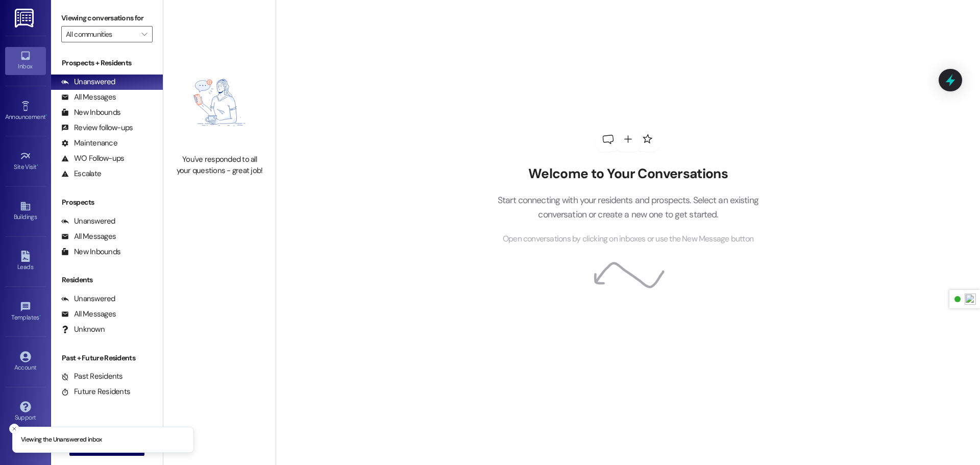  Describe the element at coordinates (107, 279) in the screenshot. I see `div: Residents` at that location.